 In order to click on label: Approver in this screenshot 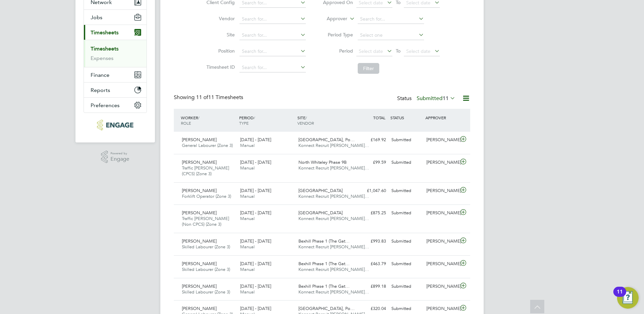, I will do `click(332, 19)`.